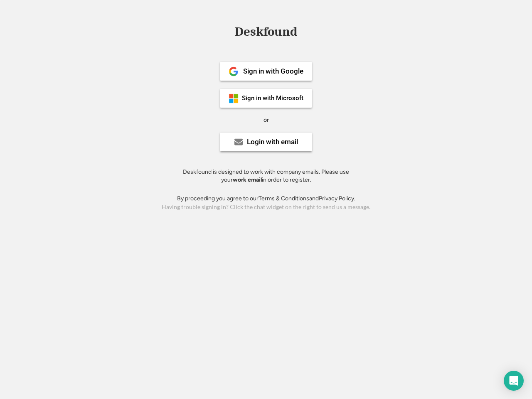 The width and height of the screenshot is (532, 399). Describe the element at coordinates (284, 198) in the screenshot. I see `a: Terms & Conditions` at that location.